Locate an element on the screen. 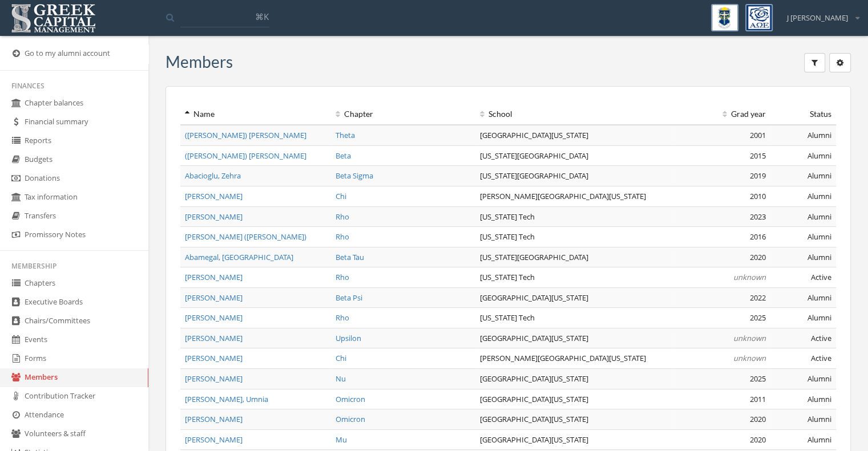 Image resolution: width=868 pixels, height=451 pixels. td: 2011 is located at coordinates (721, 399).